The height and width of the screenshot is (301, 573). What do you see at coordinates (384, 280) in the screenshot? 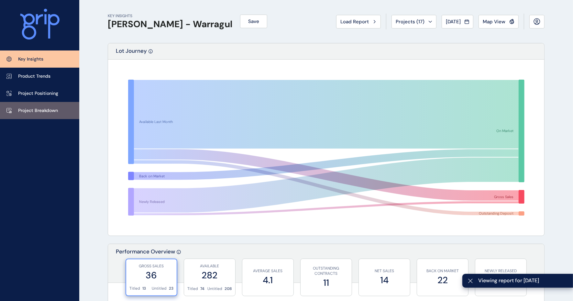
I see `label: 14` at bounding box center [384, 280].